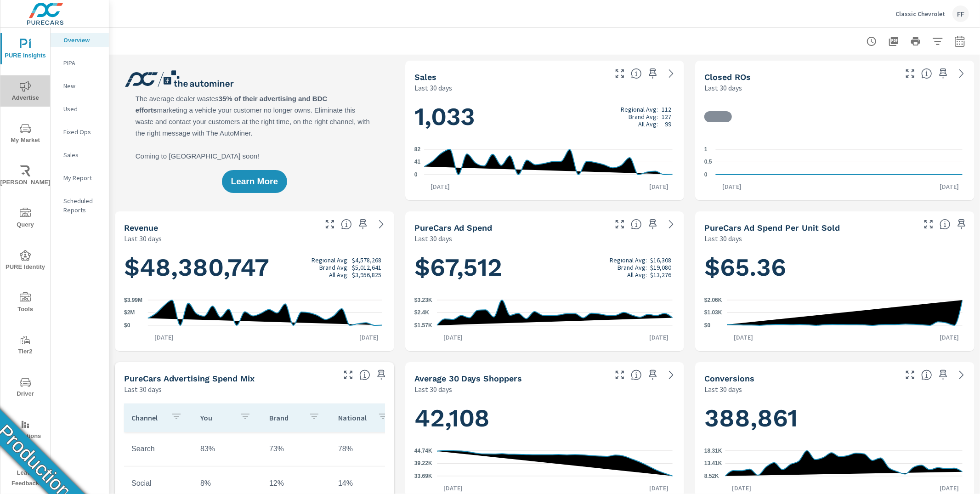 This screenshot has height=494, width=980. Describe the element at coordinates (133, 300) in the screenshot. I see `text: $3.99M` at that location.